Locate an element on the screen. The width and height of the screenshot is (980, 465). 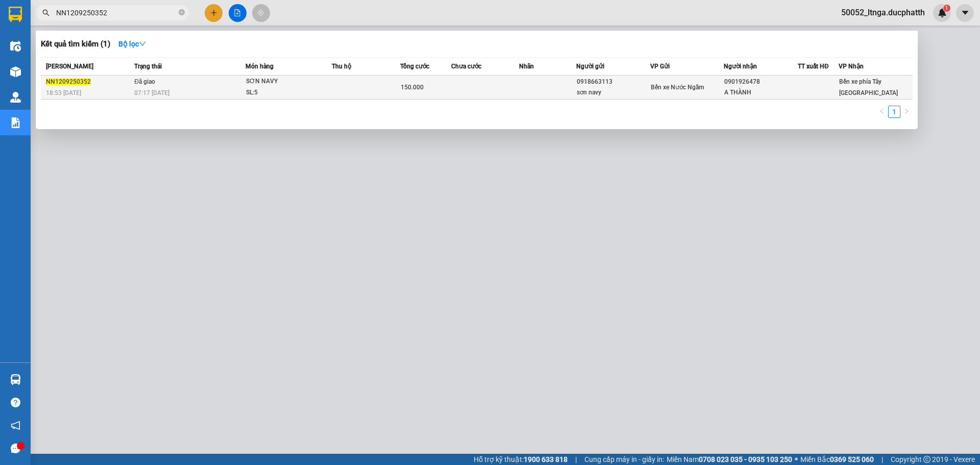
div: sơn navy is located at coordinates (613, 93).